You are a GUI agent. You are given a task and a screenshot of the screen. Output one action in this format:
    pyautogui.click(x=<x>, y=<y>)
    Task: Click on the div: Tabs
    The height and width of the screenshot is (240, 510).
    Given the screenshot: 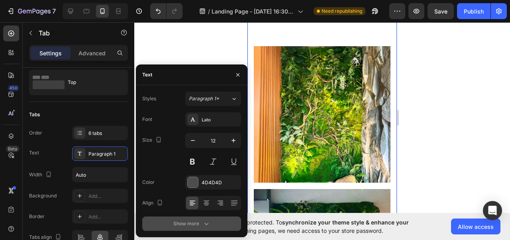 What is the action you would take?
    pyautogui.click(x=34, y=115)
    